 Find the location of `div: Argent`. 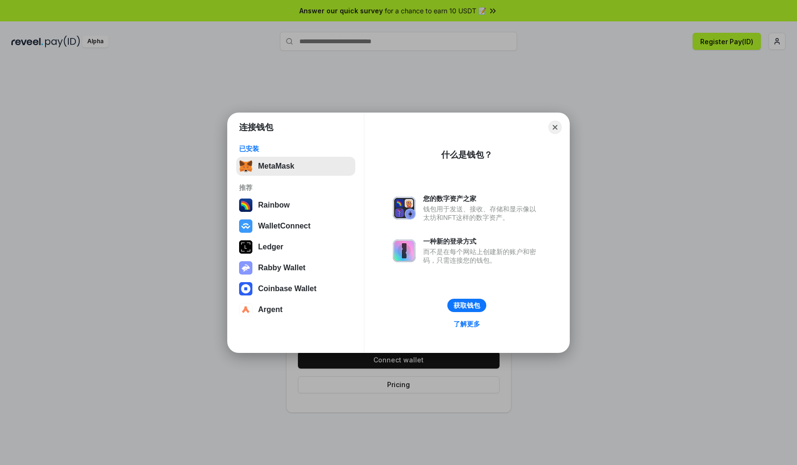

div: Argent is located at coordinates (270, 309).